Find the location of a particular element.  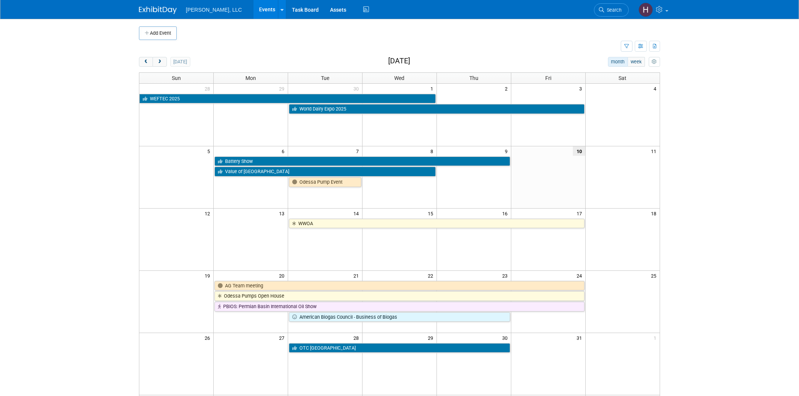

span: 6 is located at coordinates (284, 151).